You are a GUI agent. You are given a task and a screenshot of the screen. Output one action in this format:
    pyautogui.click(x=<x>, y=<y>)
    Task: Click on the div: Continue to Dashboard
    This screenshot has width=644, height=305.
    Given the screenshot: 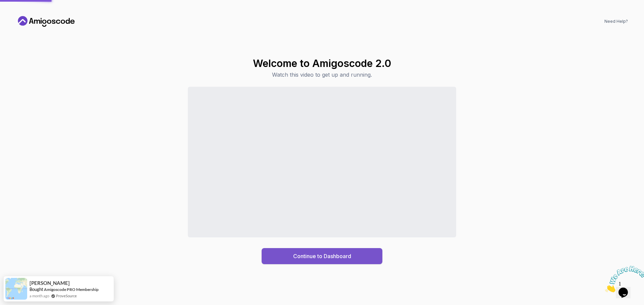 What is the action you would take?
    pyautogui.click(x=322, y=256)
    